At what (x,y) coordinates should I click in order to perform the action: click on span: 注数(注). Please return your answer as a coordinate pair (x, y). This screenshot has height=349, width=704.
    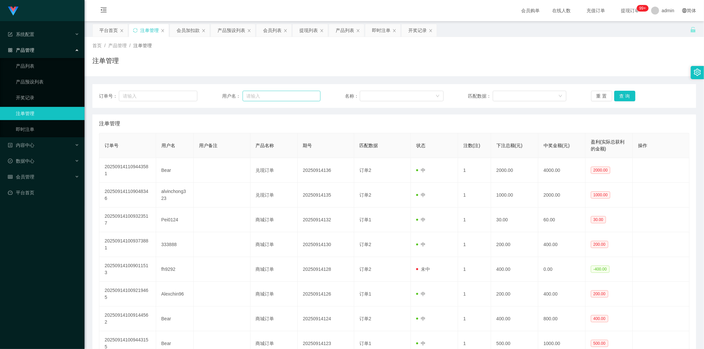
    Looking at the image, I should click on (472, 146).